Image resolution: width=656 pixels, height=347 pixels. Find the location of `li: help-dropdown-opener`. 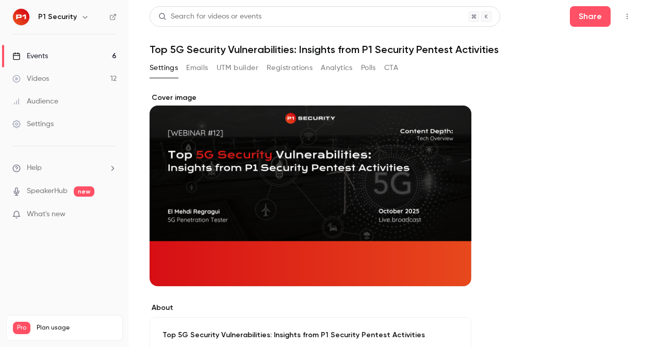

li: help-dropdown-opener is located at coordinates (64, 168).